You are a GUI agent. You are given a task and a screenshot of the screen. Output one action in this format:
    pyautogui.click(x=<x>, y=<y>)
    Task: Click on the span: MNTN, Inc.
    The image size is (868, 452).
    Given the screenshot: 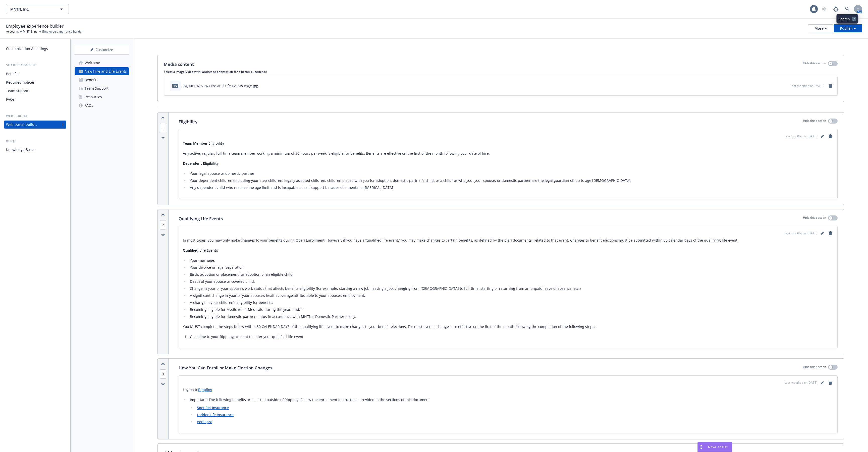 What is the action you would take?
    pyautogui.click(x=32, y=9)
    